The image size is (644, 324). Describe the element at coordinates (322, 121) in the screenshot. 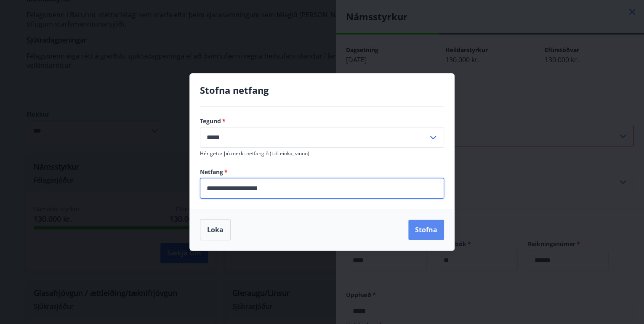

I see `label: Tegund` at that location.